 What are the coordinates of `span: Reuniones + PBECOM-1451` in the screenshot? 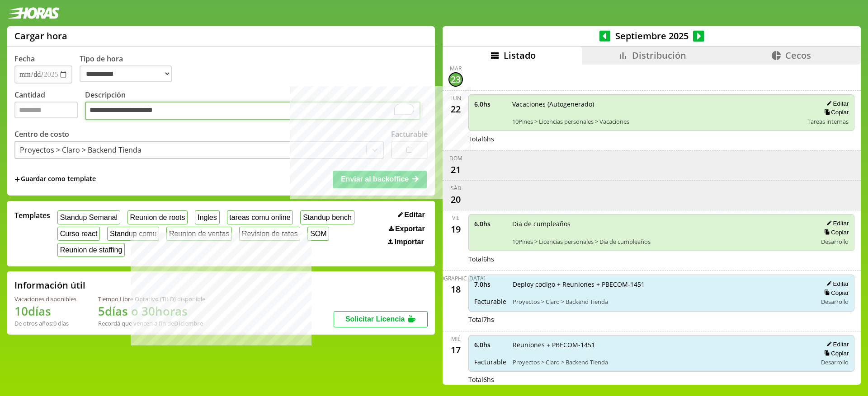 It's located at (661, 345).